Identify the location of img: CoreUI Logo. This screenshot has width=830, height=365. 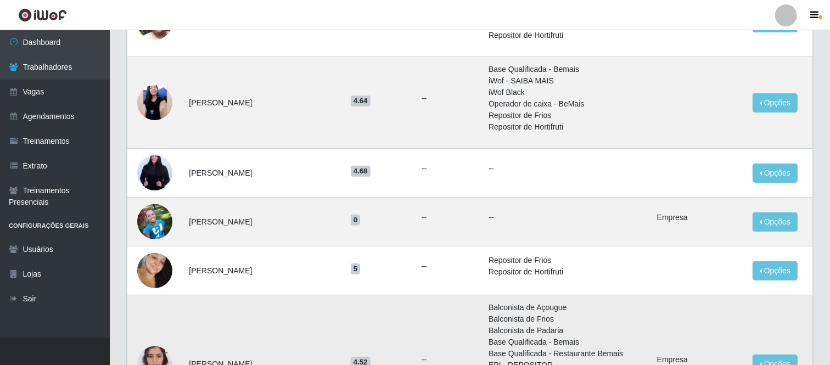
(42, 15).